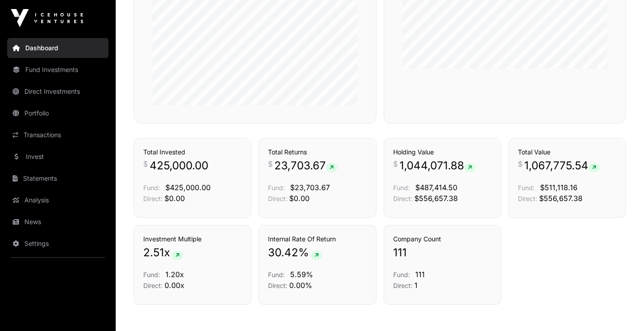  What do you see at coordinates (436, 187) in the screenshot?
I see `span: $487,414.50` at bounding box center [436, 187].